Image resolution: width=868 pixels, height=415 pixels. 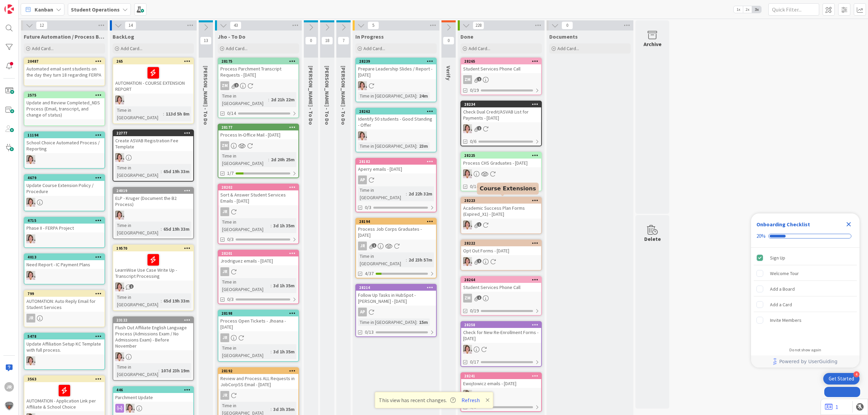 I want to click on div: 24019ELP - Kruger (Document the B2 Process), so click(x=153, y=198).